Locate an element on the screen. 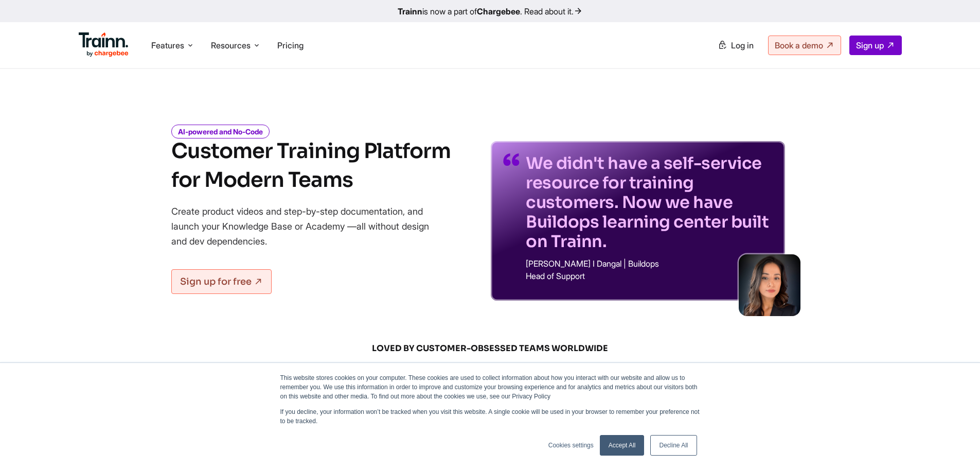 Image resolution: width=980 pixels, height=469 pixels. p: We didn't have a self-service resource for training customers. Now we have Buildops learning cent... is located at coordinates (649, 203).